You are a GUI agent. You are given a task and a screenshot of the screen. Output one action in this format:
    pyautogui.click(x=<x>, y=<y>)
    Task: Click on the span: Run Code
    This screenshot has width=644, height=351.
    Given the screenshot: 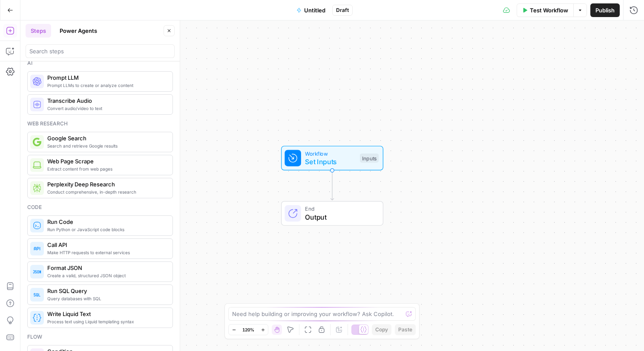 What is the action you would take?
    pyautogui.click(x=106, y=222)
    